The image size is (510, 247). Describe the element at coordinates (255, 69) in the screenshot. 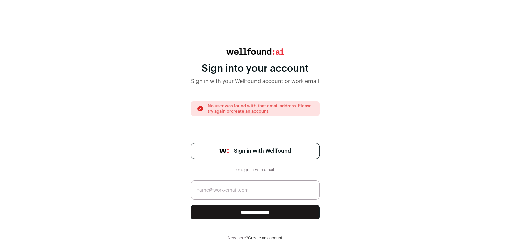

I see `div: Sign into your account` at that location.